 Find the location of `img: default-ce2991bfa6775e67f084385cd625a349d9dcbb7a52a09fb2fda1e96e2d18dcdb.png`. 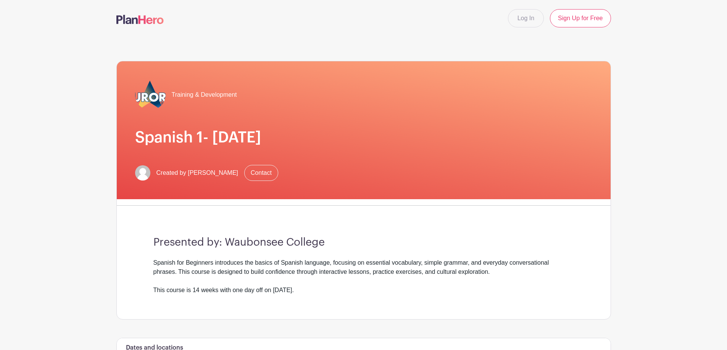

img: default-ce2991bfa6775e67f084385cd625a349d9dcbb7a52a09fb2fda1e96e2d18dcdb.png is located at coordinates (143, 173).